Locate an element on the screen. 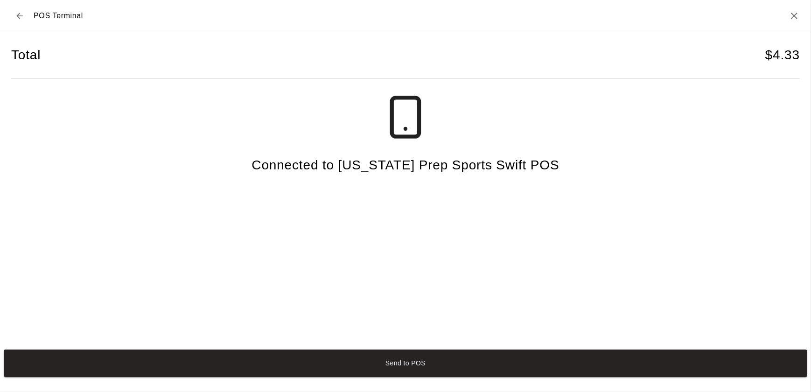 The image size is (811, 392). button: Send to POS is located at coordinates (405, 363).